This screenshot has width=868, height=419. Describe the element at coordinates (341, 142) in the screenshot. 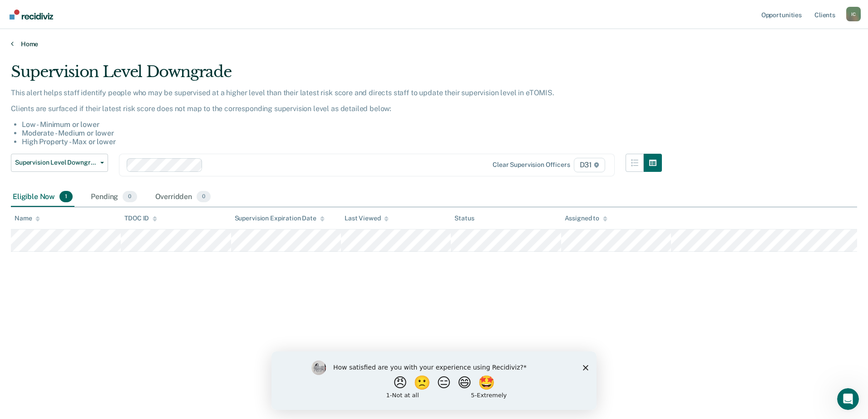

I see `li: High Property - Max or lower` at that location.